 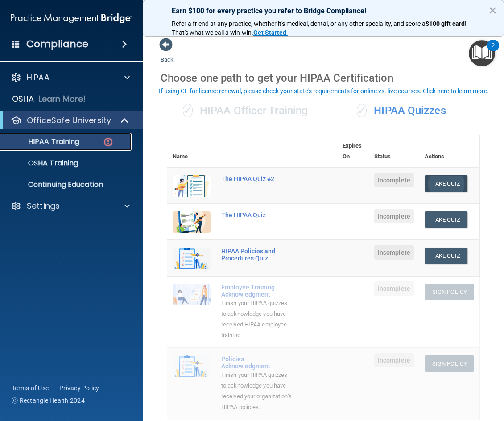 What do you see at coordinates (257, 255) in the screenshot?
I see `div: HIPAA Policies and Procedures Quiz` at bounding box center [257, 255].